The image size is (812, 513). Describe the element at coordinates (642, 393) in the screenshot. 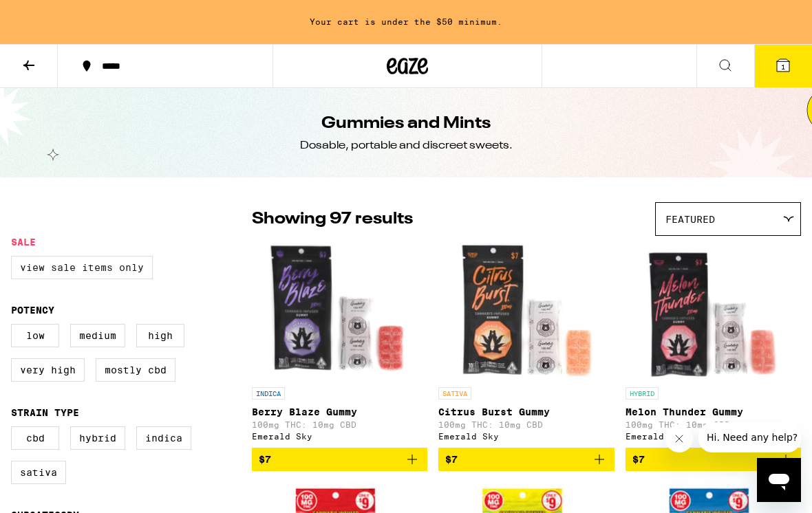

I see `p: HYBRID` at that location.